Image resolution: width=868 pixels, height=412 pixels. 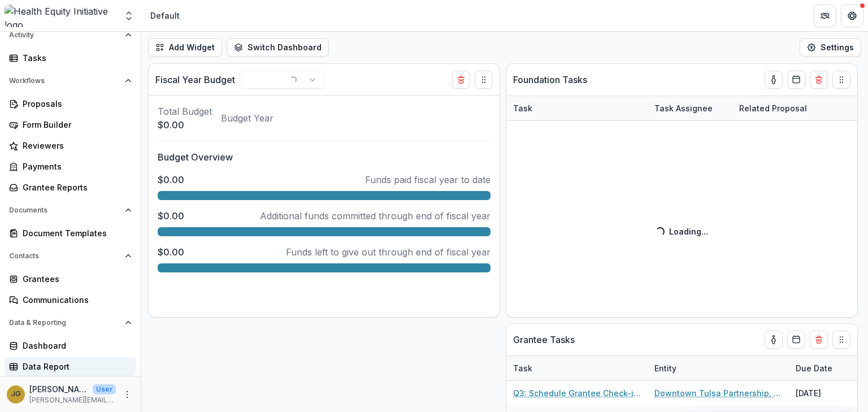 I want to click on div: Jenna Grant, so click(x=16, y=394).